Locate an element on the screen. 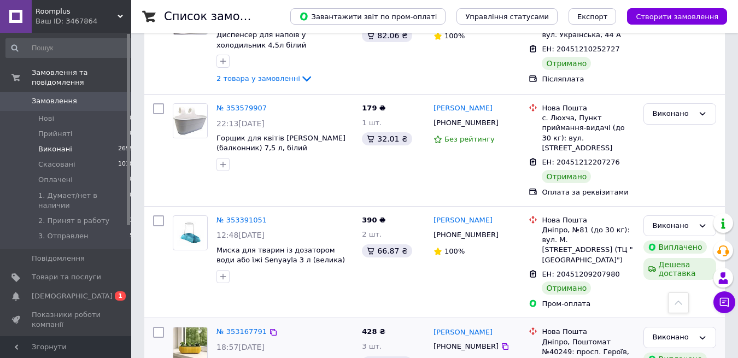 The width and height of the screenshot is (738, 358). button: Експорт is located at coordinates (593, 16).